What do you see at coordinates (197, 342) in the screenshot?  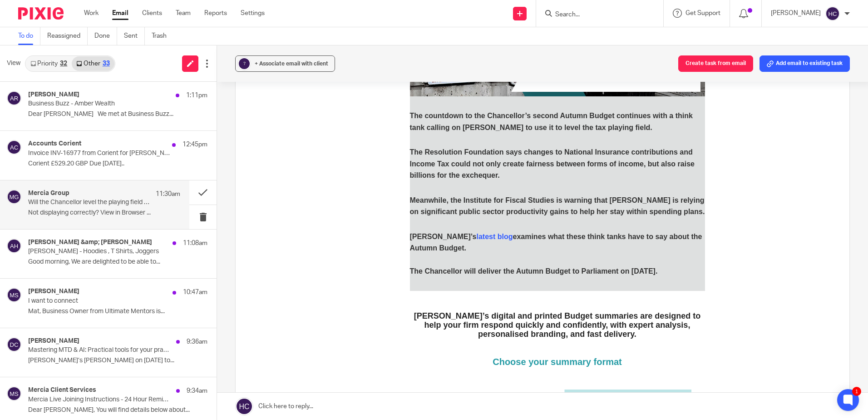 I see `p: 9:36am` at bounding box center [197, 342].